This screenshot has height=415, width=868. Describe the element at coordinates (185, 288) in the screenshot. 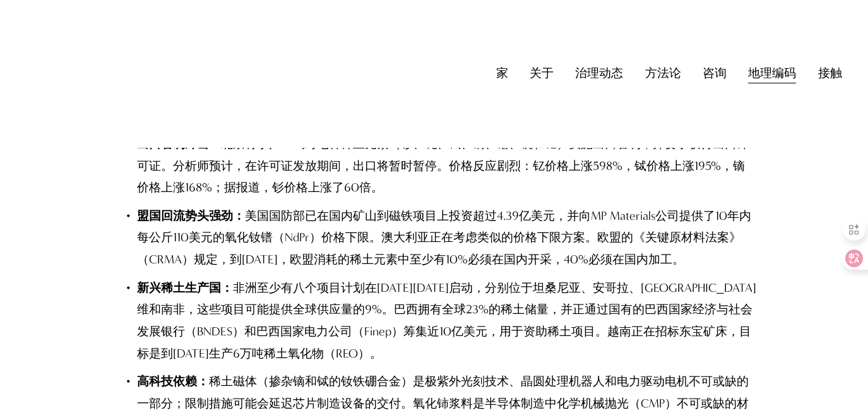

I see `font: 新兴稀土生产国：` at that location.